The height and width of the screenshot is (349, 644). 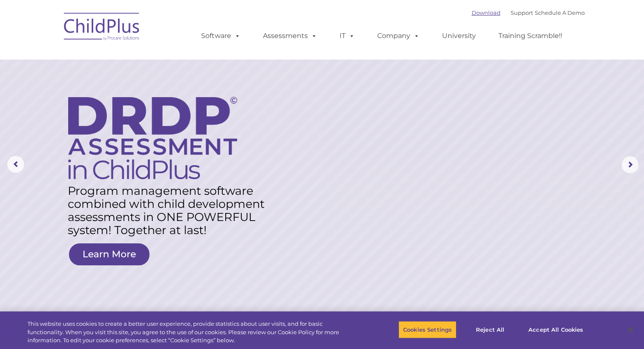 What do you see at coordinates (130, 58) in the screenshot?
I see `span: Last name` at bounding box center [130, 58].